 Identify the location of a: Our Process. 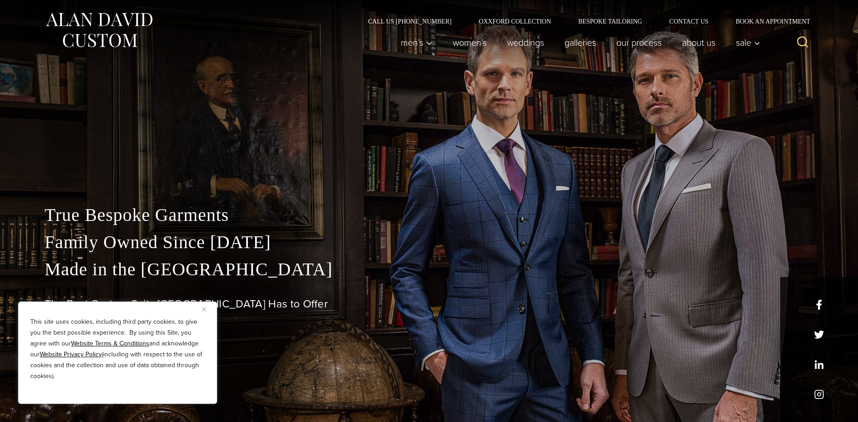
(639, 43).